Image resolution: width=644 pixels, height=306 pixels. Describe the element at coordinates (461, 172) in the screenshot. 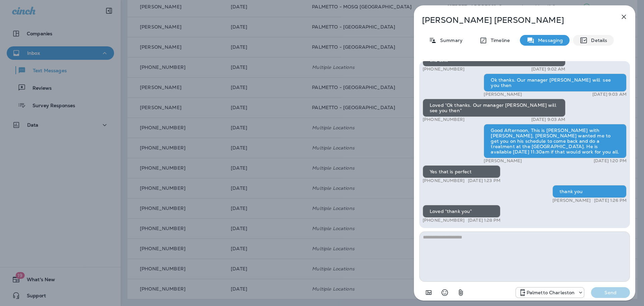

I see `div: Yes that is perfect` at that location.